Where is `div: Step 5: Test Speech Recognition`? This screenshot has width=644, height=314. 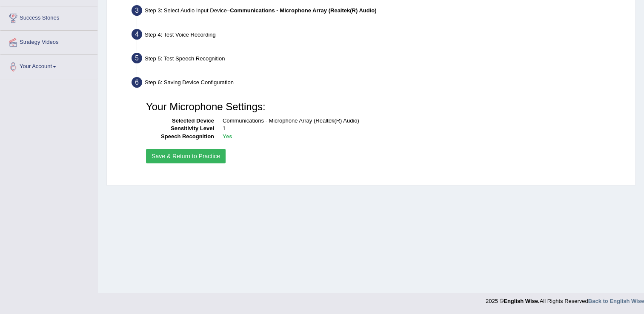 div: Step 5: Test Speech Recognition is located at coordinates (379, 59).